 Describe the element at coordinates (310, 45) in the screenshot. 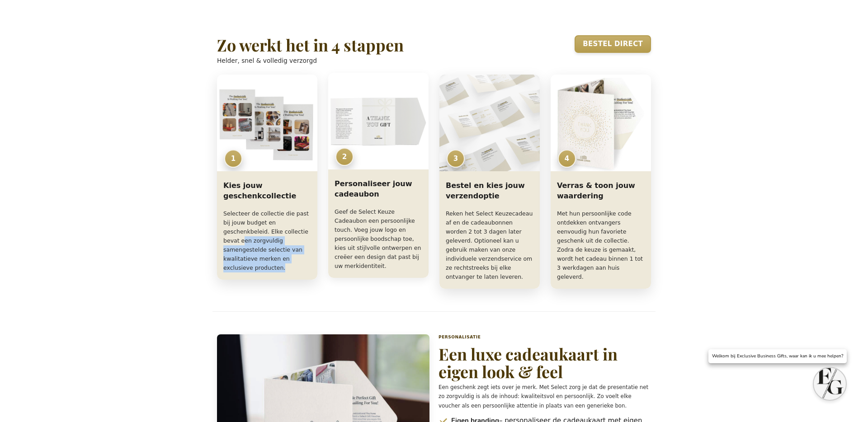

I see `h2: Zo werkt het in 4 stappen` at that location.